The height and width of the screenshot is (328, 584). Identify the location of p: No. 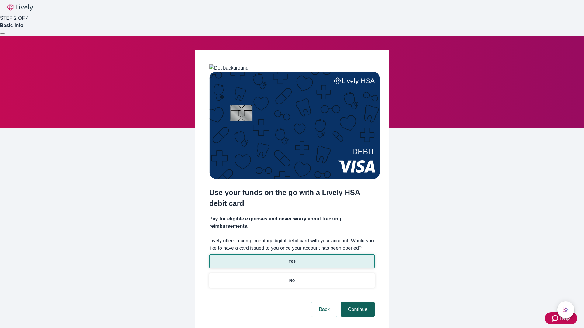
(292, 281).